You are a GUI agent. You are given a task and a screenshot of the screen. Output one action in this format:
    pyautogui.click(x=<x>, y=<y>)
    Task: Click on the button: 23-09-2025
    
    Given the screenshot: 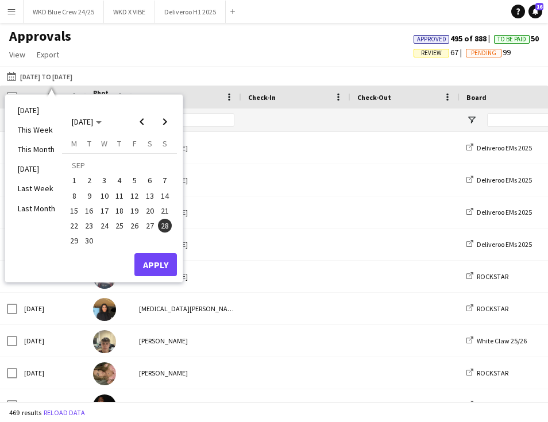 What is the action you would take?
    pyautogui.click(x=89, y=226)
    